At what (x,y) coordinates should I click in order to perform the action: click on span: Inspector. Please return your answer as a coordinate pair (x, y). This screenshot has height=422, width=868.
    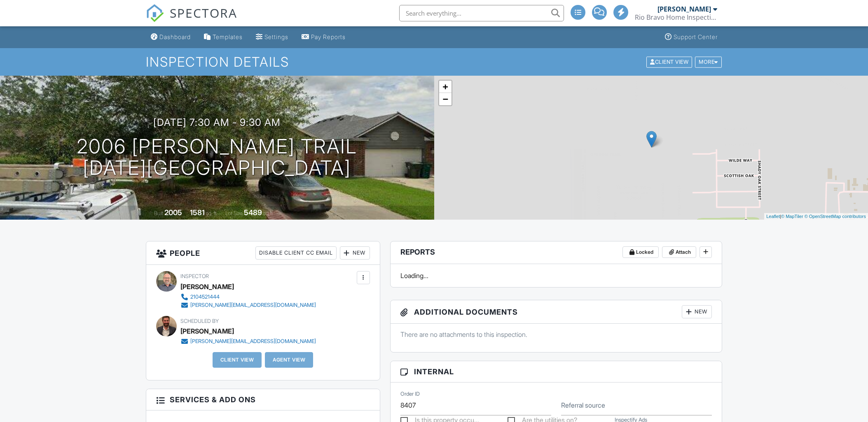
    Looking at the image, I should click on (194, 276).